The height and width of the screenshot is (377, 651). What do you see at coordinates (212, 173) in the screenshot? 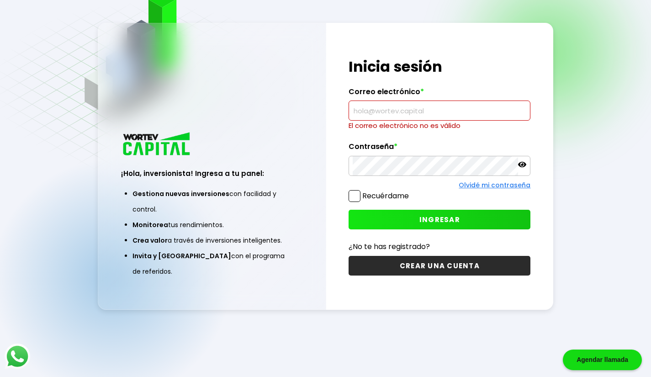
I see `h3: ¡Hola, inversionista! Ingresa a tu panel:` at bounding box center [212, 173].